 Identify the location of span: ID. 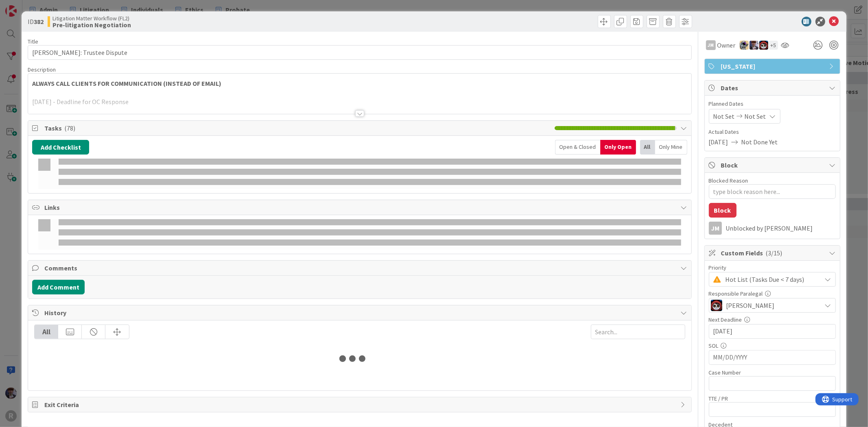
(36, 22).